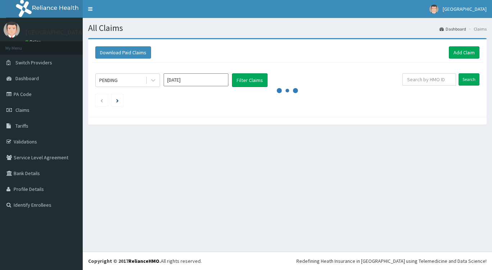 This screenshot has width=492, height=270. I want to click on span: Switch Providers, so click(34, 63).